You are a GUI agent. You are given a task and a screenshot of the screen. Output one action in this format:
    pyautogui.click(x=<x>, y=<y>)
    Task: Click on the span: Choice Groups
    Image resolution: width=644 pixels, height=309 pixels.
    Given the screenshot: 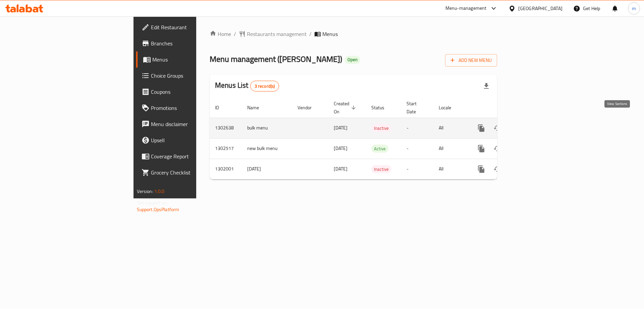 What is the action you would take?
    pyautogui.click(x=193, y=76)
    